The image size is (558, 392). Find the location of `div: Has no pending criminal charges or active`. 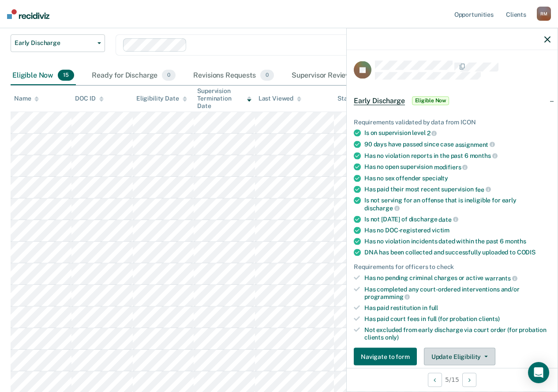

div: Has no pending criminal charges or active is located at coordinates (457, 278).